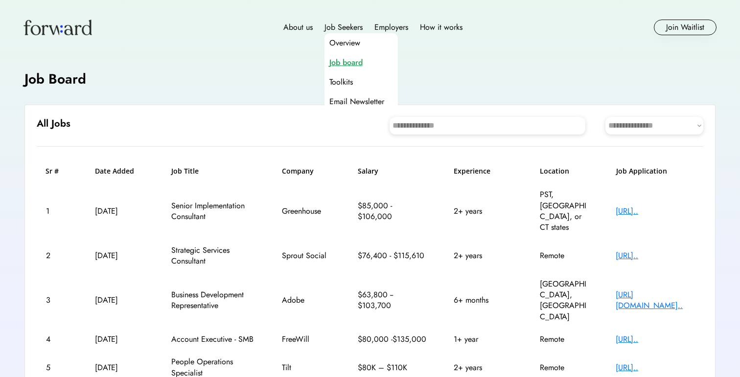 Image resolution: width=740 pixels, height=377 pixels. Describe the element at coordinates (685, 27) in the screenshot. I see `button: Join Waitlist` at that location.